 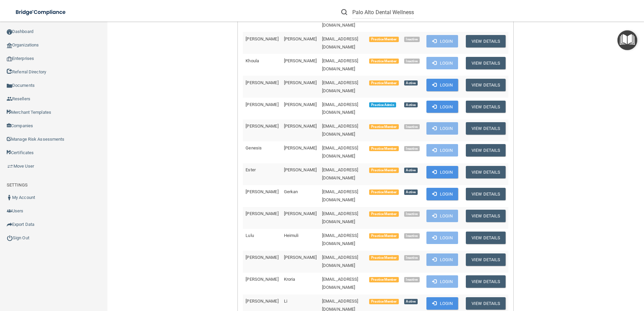 I want to click on button: Open Resource Center, so click(x=627, y=40).